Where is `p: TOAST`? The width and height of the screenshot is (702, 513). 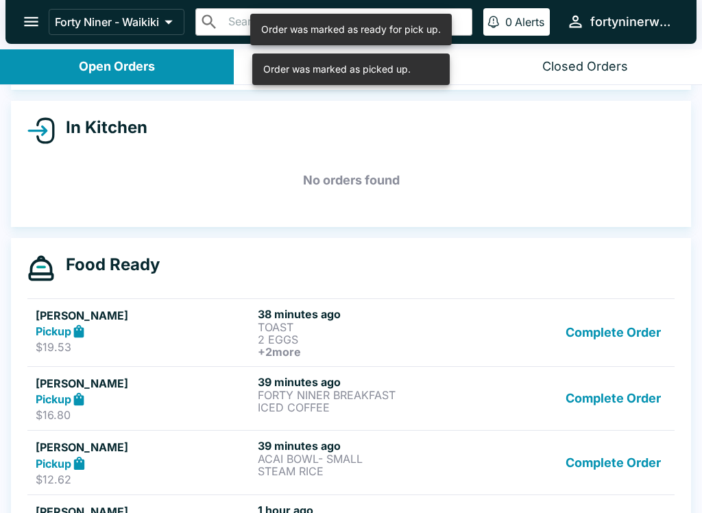
p: TOAST is located at coordinates (366, 327).